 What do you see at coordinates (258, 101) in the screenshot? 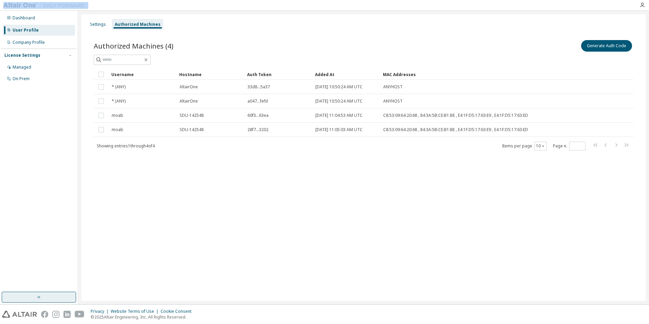
I see `span: a047...fefd` at bounding box center [258, 101].